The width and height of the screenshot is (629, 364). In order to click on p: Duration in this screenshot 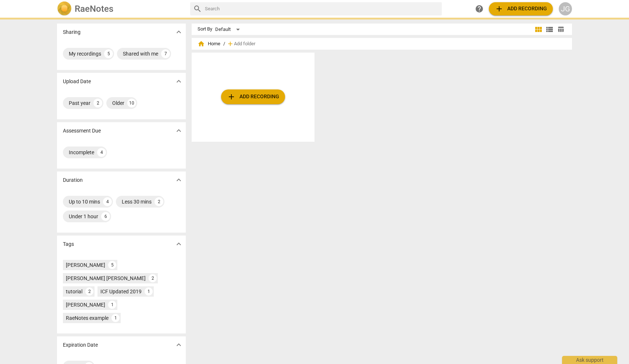, I will do `click(73, 180)`.